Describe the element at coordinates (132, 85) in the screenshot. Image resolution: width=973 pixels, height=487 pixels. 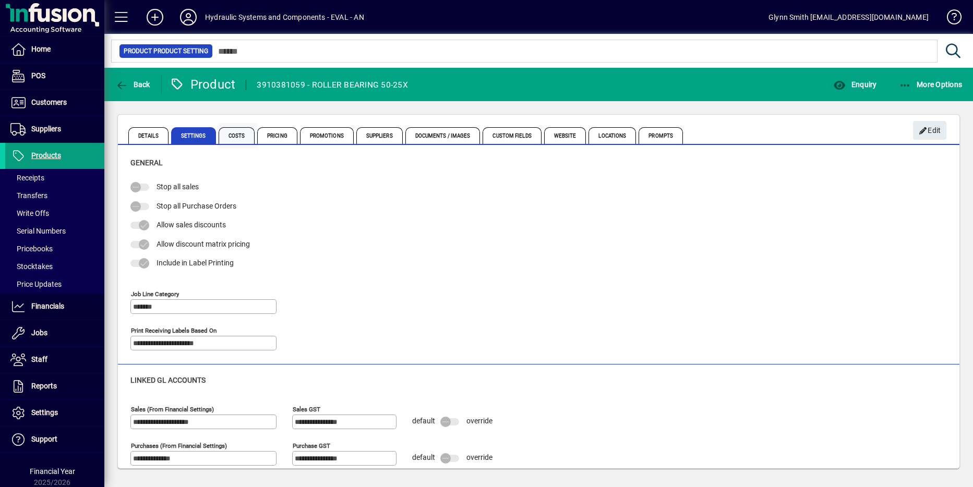
I see `button: Back` at that location.